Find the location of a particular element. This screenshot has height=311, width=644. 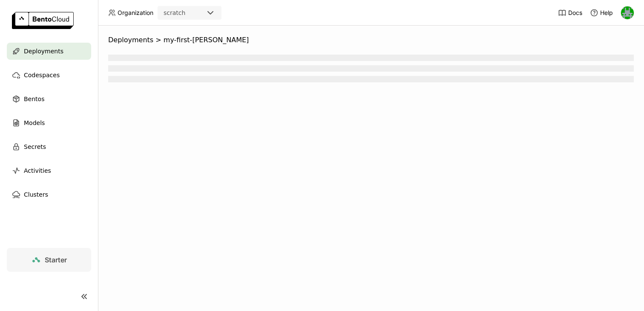

a: Deployments is located at coordinates (49, 51).